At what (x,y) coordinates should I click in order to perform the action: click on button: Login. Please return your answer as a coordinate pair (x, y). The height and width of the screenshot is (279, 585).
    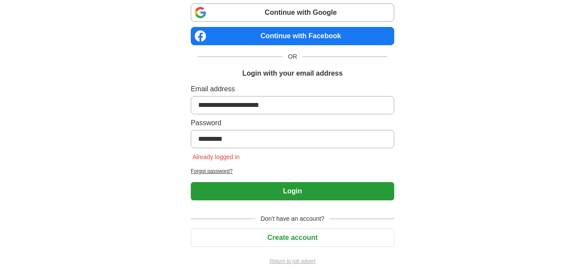
    Looking at the image, I should click on (292, 192).